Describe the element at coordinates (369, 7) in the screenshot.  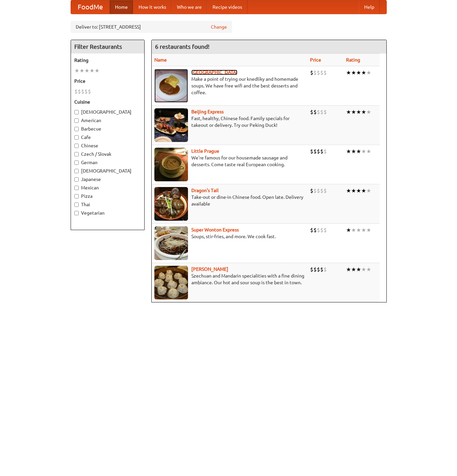
I see `a: Help` at that location.